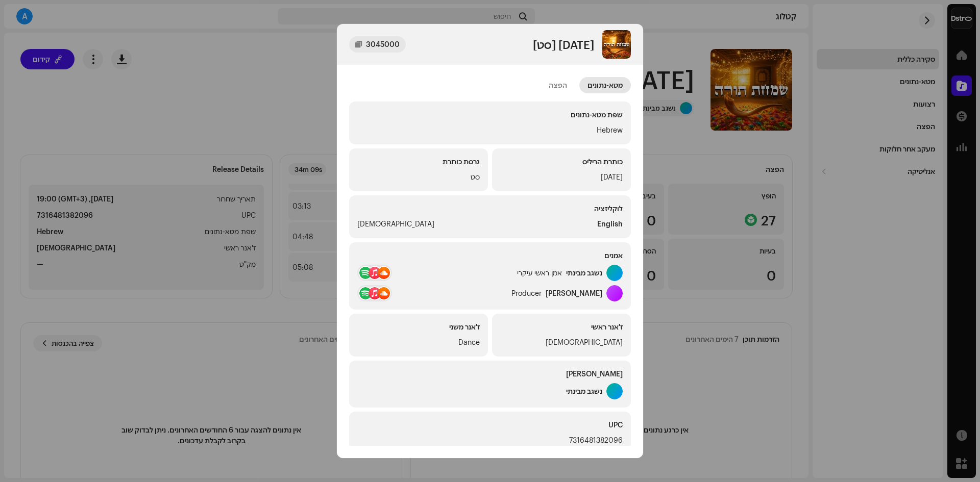  I want to click on div: לוקליזציה, so click(490, 209).